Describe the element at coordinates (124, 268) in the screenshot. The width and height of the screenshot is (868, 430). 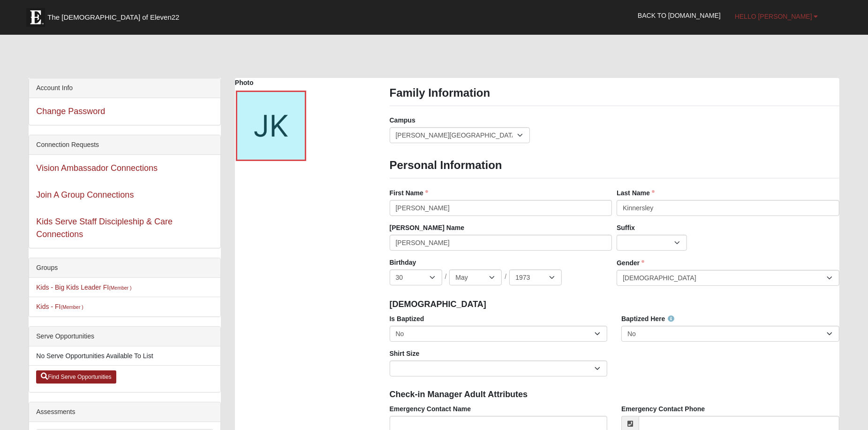
I see `div: Groups` at that location.